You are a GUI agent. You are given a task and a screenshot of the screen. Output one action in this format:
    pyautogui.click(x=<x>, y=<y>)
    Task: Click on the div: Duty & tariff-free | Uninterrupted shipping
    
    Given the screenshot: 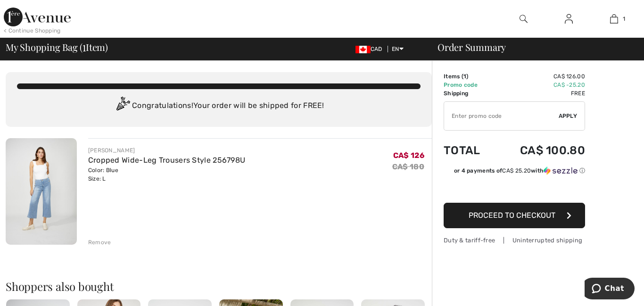 What is the action you would take?
    pyautogui.click(x=514, y=240)
    